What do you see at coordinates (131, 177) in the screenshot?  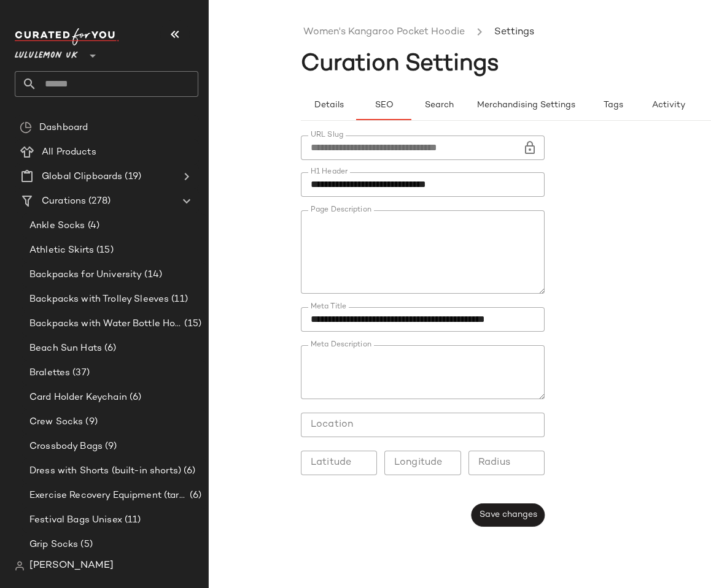 I see `span: (19)` at bounding box center [131, 177].